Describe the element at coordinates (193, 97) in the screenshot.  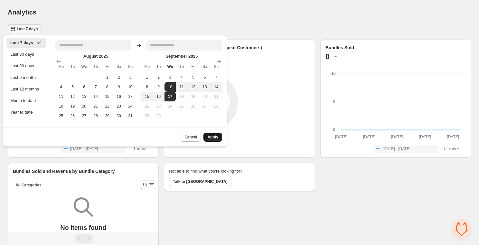
I see `button: Thursday September 19 2025` at that location.